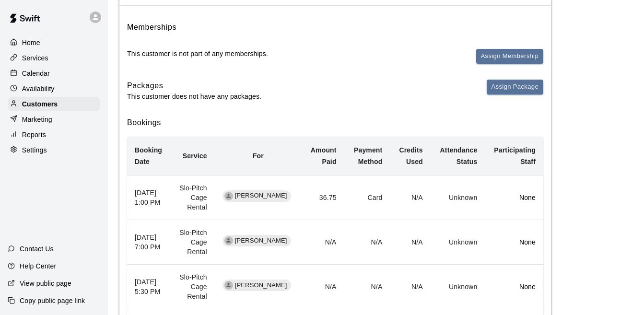 The height and width of the screenshot is (315, 644). I want to click on p: Marketing, so click(37, 119).